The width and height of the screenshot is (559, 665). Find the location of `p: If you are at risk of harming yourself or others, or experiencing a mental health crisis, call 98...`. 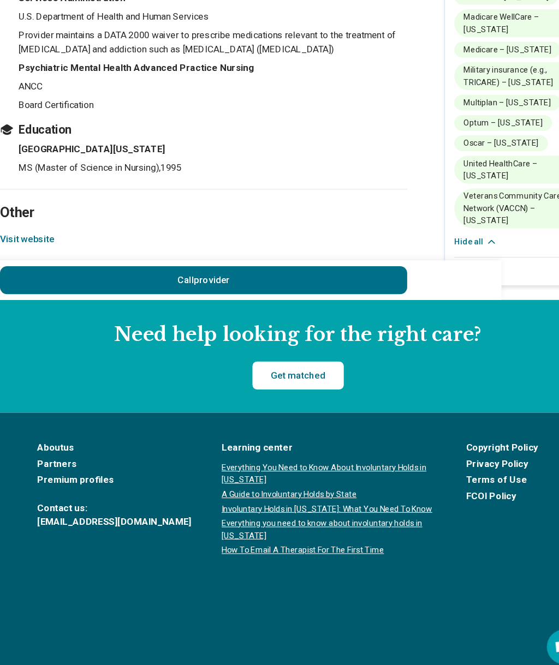

p: If you are at risk of harming yourself or others, or experiencing a mental health crisis, call 98... is located at coordinates (279, 658).